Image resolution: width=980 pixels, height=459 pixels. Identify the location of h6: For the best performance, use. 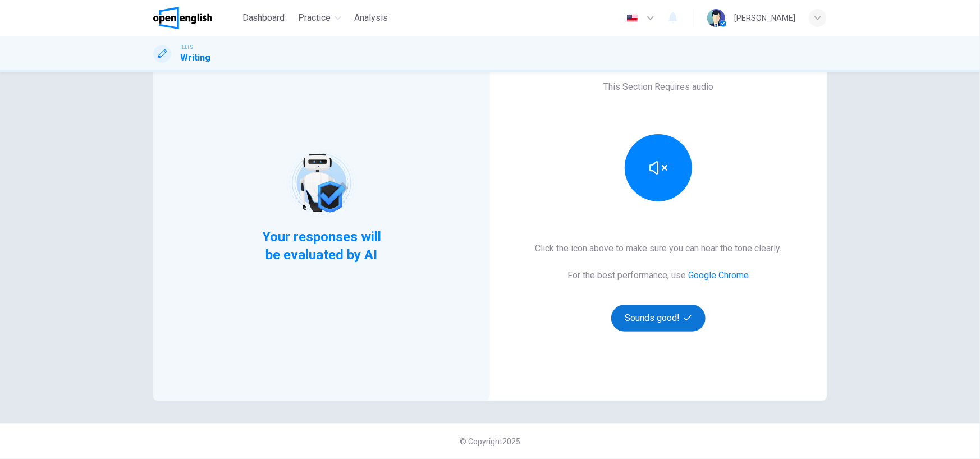
(659, 276).